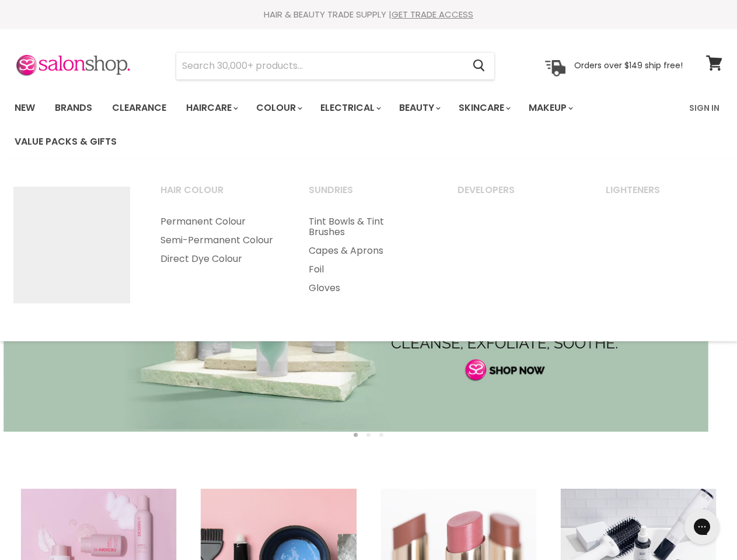 Image resolution: width=737 pixels, height=560 pixels. What do you see at coordinates (335, 66) in the screenshot?
I see `form: Product` at bounding box center [335, 66].